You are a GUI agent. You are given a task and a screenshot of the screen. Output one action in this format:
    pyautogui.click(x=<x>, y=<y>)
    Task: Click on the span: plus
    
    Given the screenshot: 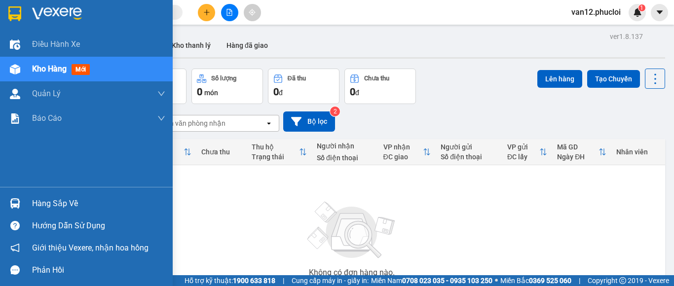 What is the action you would take?
    pyautogui.click(x=207, y=12)
    